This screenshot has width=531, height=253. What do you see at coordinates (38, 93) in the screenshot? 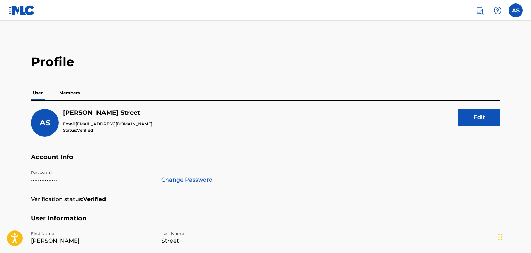
I see `p: User` at bounding box center [38, 93].